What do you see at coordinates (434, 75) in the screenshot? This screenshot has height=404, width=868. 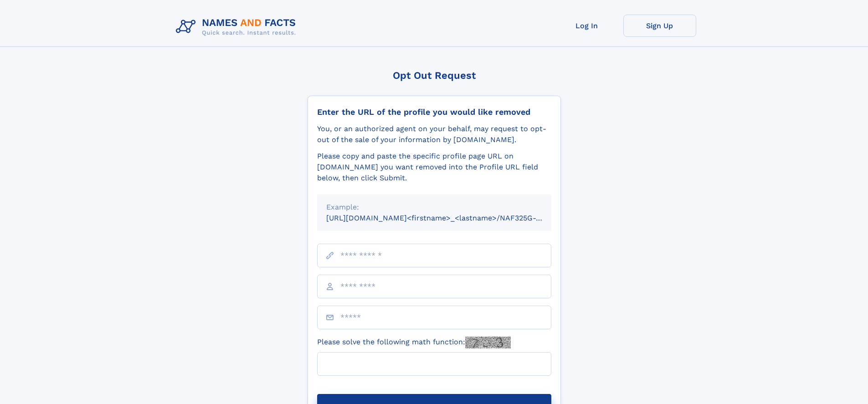 I see `div: Opt Out Request` at bounding box center [434, 75].